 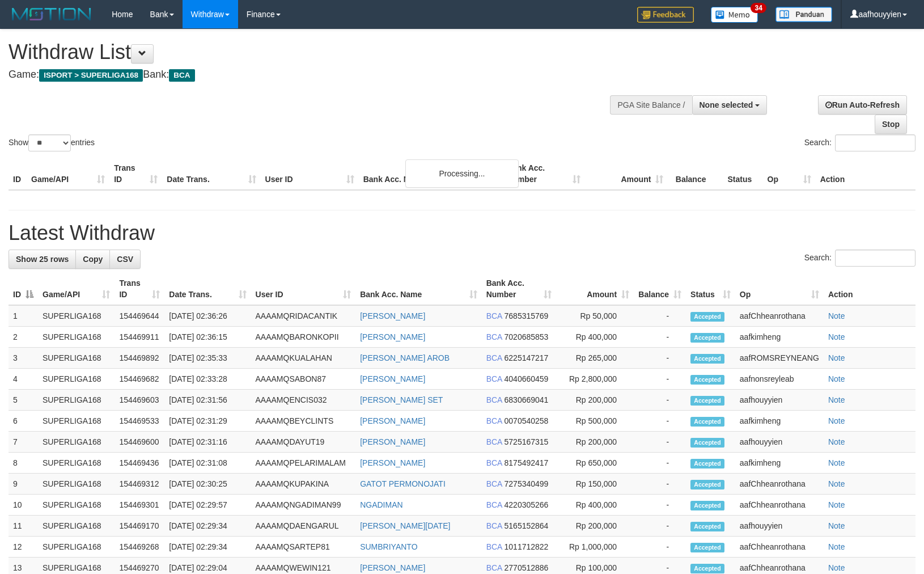 What do you see at coordinates (870, 288) in the screenshot?
I see `th: Action` at bounding box center [870, 288].